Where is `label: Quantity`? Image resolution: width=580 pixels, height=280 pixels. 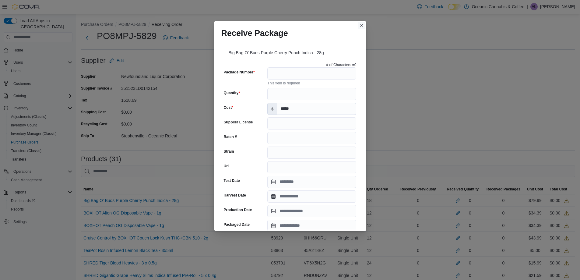
label: Quantity is located at coordinates (232, 93).